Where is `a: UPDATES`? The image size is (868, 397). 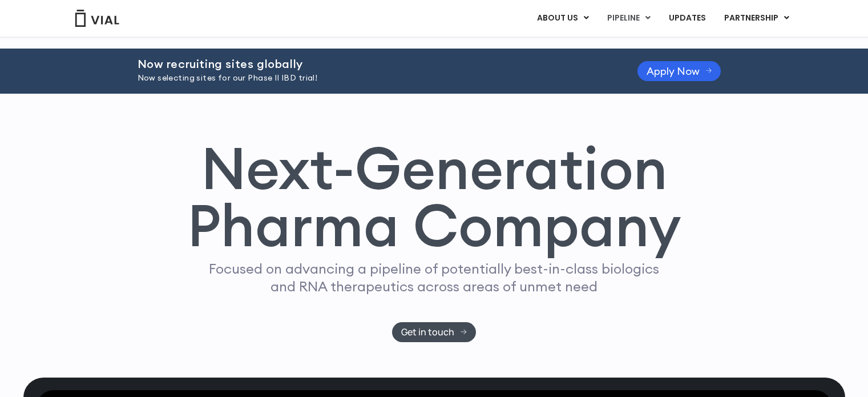
a: UPDATES is located at coordinates (688, 18).